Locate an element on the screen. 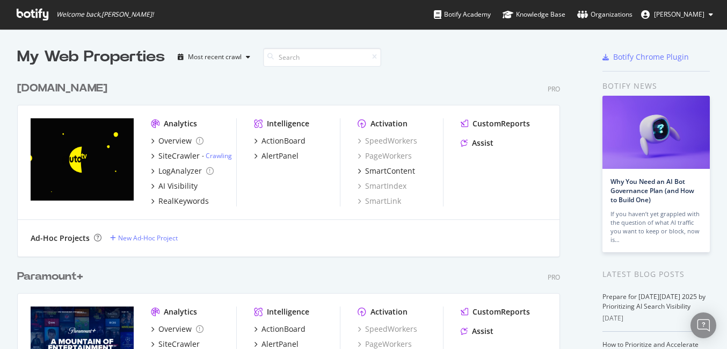 The height and width of the screenshot is (349, 727). div: If you haven’t yet grappled with the question of what AI traffic you want to keep or block, now is… is located at coordinates (657, 227).